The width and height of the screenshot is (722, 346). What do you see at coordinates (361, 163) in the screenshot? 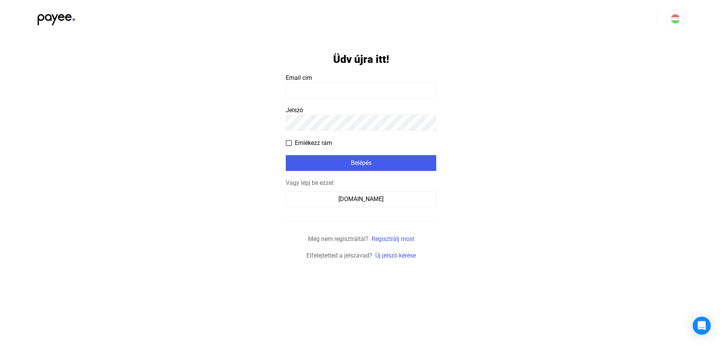
I see `button: Belépés` at bounding box center [361, 163].